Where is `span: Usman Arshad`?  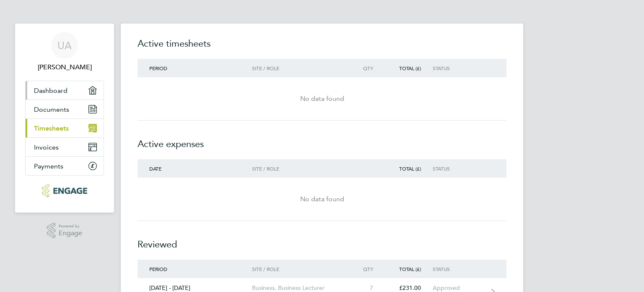
span: Usman Arshad is located at coordinates (64, 67).